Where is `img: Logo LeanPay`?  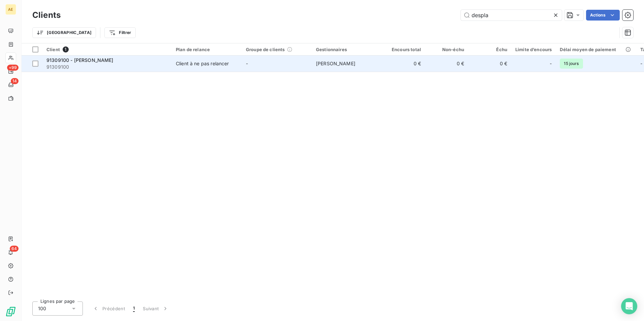
img: Logo LeanPay is located at coordinates (11, 312).